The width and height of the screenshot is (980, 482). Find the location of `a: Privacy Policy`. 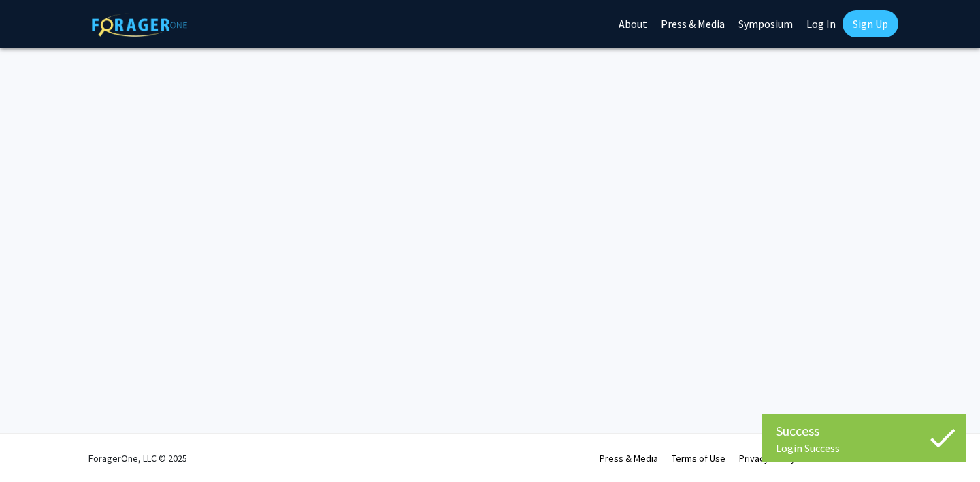

a: Privacy Policy is located at coordinates (767, 459).